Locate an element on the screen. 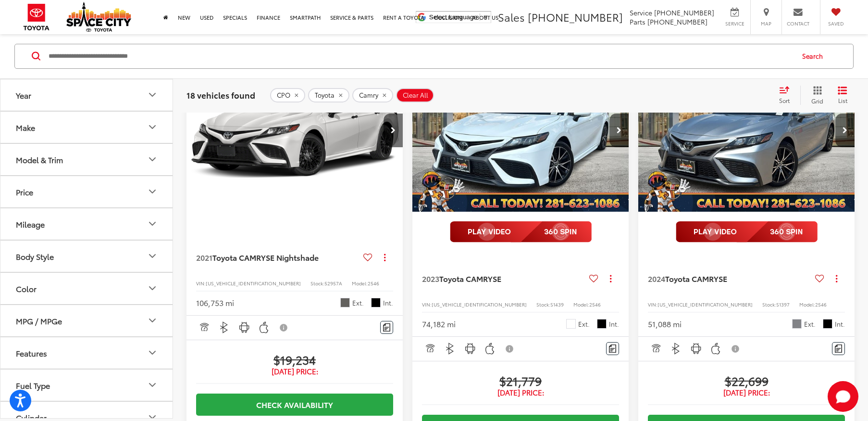  span: Service is located at coordinates (735, 24).